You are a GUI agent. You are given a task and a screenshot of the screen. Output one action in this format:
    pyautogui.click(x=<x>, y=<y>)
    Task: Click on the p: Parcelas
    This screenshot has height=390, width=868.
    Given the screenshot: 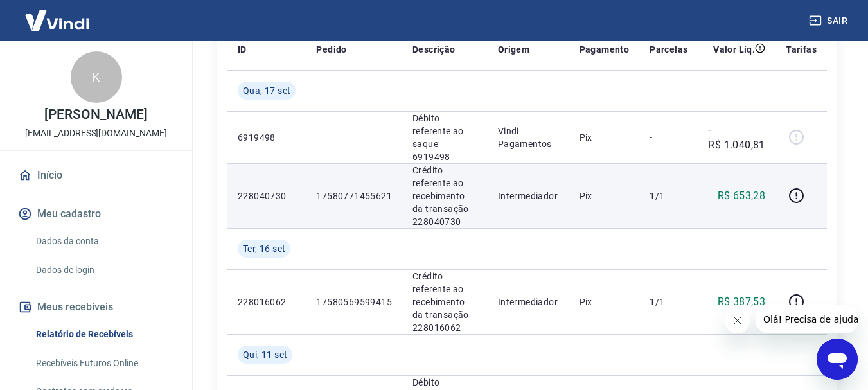 What is the action you would take?
    pyautogui.click(x=668, y=50)
    